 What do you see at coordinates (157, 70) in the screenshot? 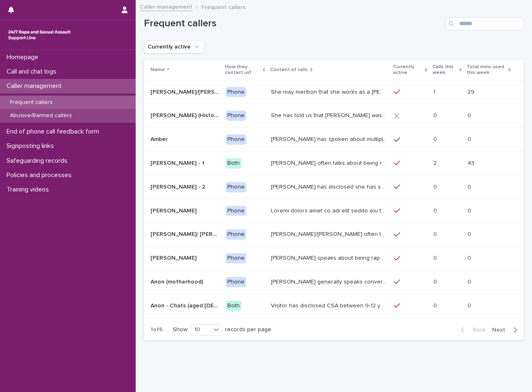
I see `p: Name` at bounding box center [157, 70].